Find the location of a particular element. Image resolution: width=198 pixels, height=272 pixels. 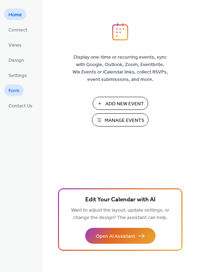

a: Views is located at coordinates (15, 45).